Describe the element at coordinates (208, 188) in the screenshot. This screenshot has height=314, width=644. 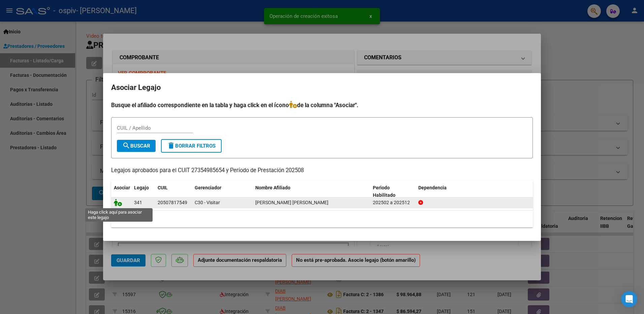
I see `span: Gerenciador` at that location.